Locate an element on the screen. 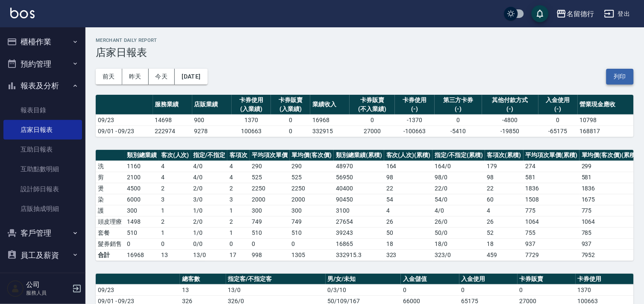 This screenshot has width=644, height=304. button: save is located at coordinates (540, 13).